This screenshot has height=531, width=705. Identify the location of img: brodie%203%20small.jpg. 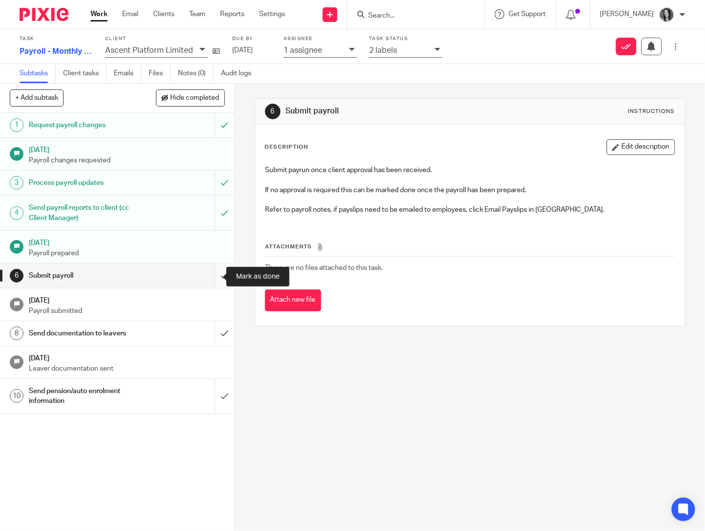
(666, 15).